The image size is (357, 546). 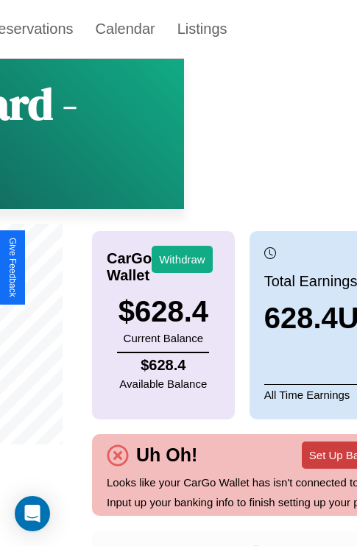 I want to click on h4: Uh Oh!, so click(x=166, y=455).